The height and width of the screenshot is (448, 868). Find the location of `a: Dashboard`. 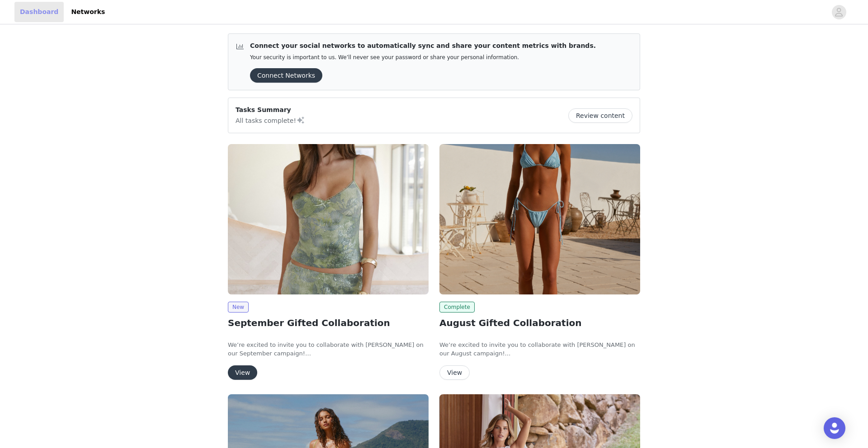

a: Dashboard is located at coordinates (39, 12).